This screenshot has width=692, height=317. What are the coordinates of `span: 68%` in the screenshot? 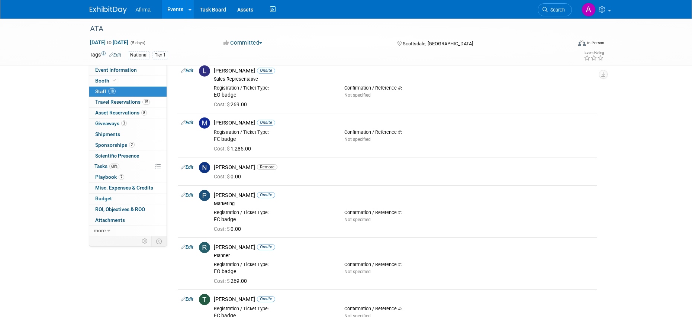 It's located at (114, 166).